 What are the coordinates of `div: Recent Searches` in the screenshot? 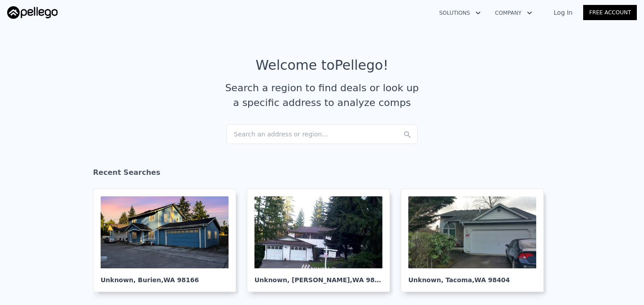 It's located at (322, 174).